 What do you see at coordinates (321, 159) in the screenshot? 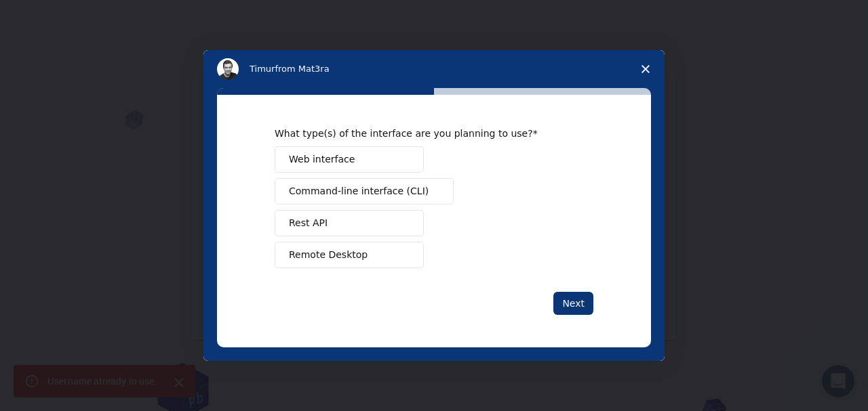
I see `span: Web interface` at bounding box center [321, 159].